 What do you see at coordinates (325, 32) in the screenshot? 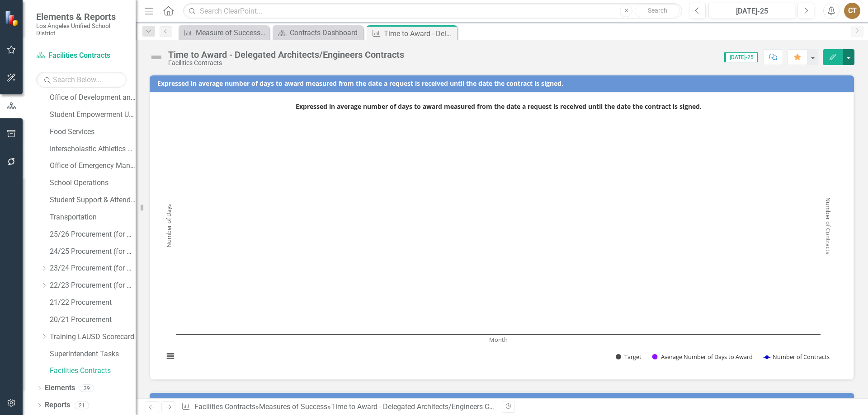
I see `div: Contracts Dashboard` at bounding box center [325, 32].